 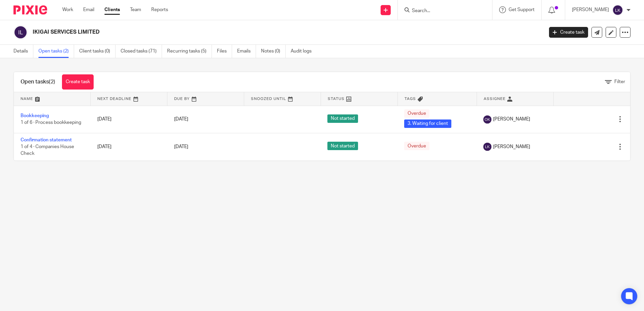 I want to click on input: Search, so click(x=442, y=11).